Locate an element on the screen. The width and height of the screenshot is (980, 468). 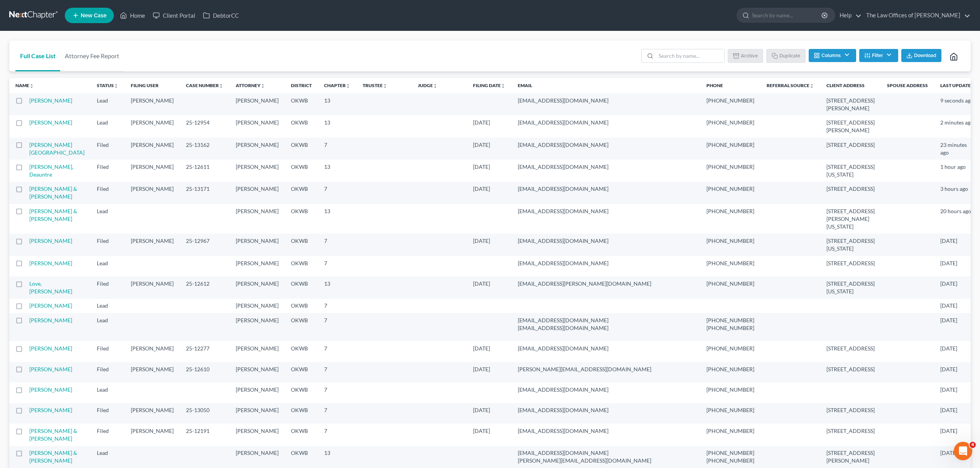
button: Download is located at coordinates (922, 55).